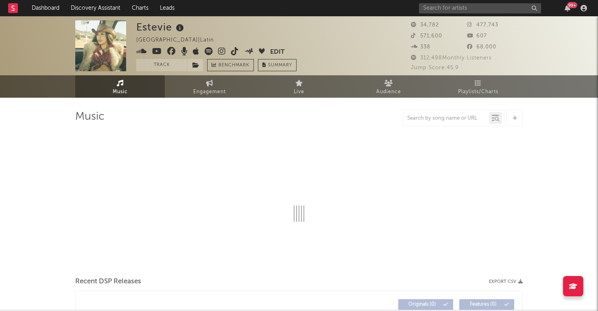  I want to click on span: 34,782, so click(425, 25).